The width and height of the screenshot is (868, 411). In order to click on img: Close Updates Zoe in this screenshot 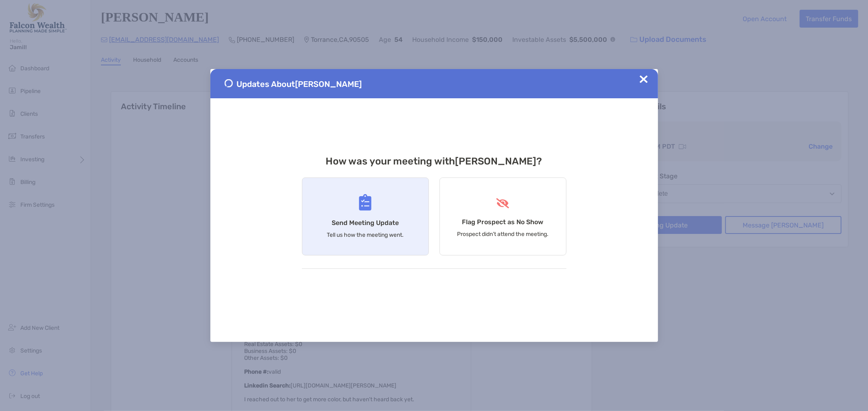, I will do `click(644, 79)`.